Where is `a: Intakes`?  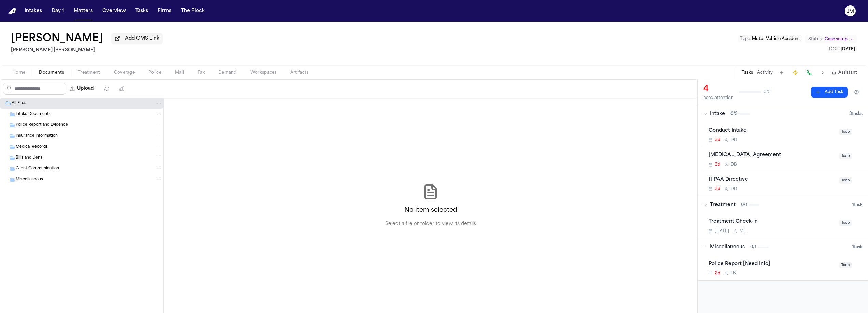
a: Intakes is located at coordinates (33, 11).